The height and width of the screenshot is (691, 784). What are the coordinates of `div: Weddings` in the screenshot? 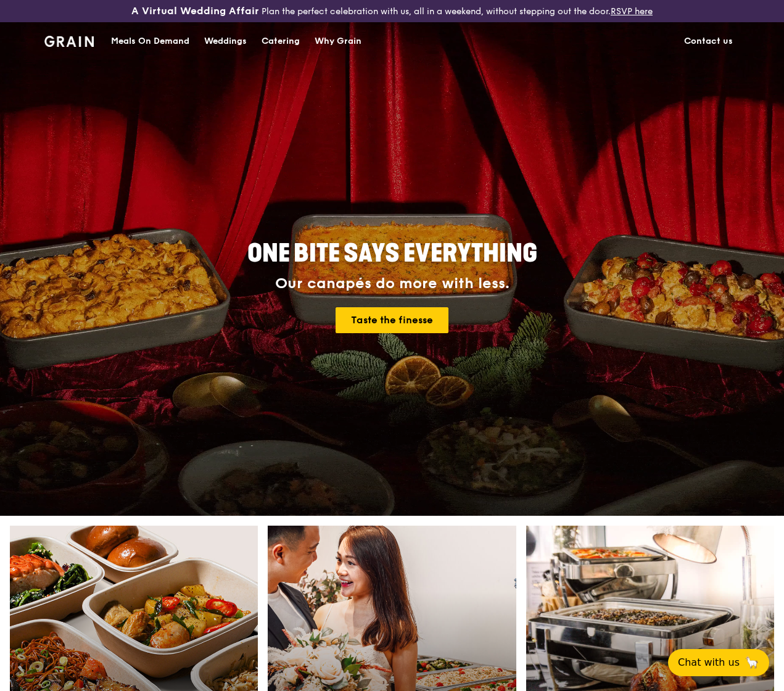 It's located at (225, 41).